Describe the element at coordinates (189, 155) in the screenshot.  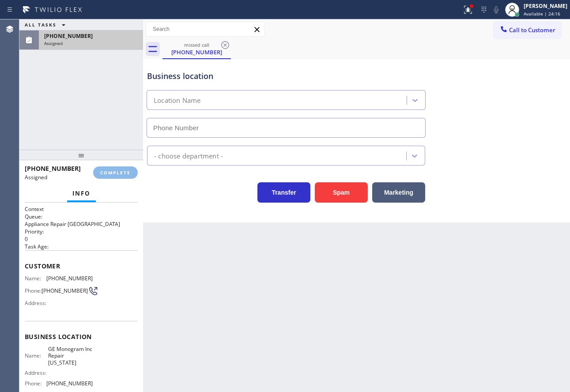
I see `div: - choose department -` at that location.